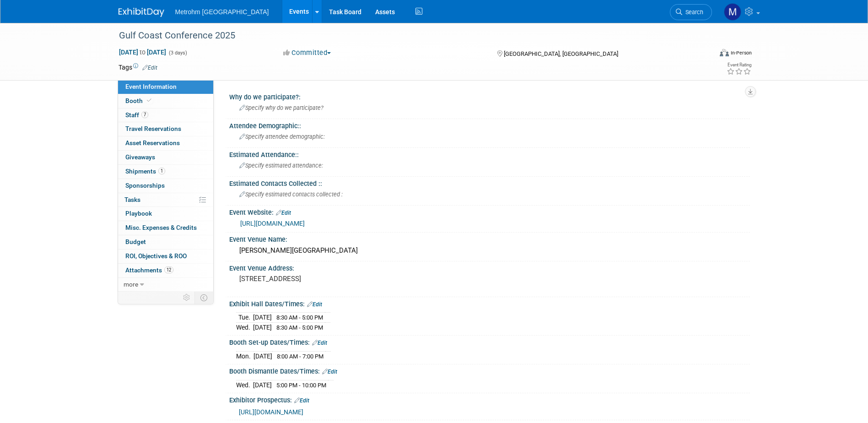  Describe the element at coordinates (489, 303) in the screenshot. I see `div: Exhibit Hall Dates/Times:` at that location.